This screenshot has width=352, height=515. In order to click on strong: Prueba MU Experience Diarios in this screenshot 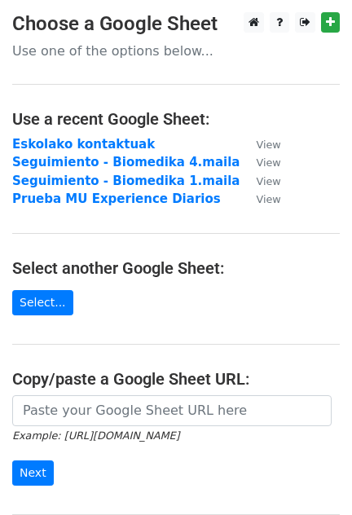, I will do `click(117, 199)`.